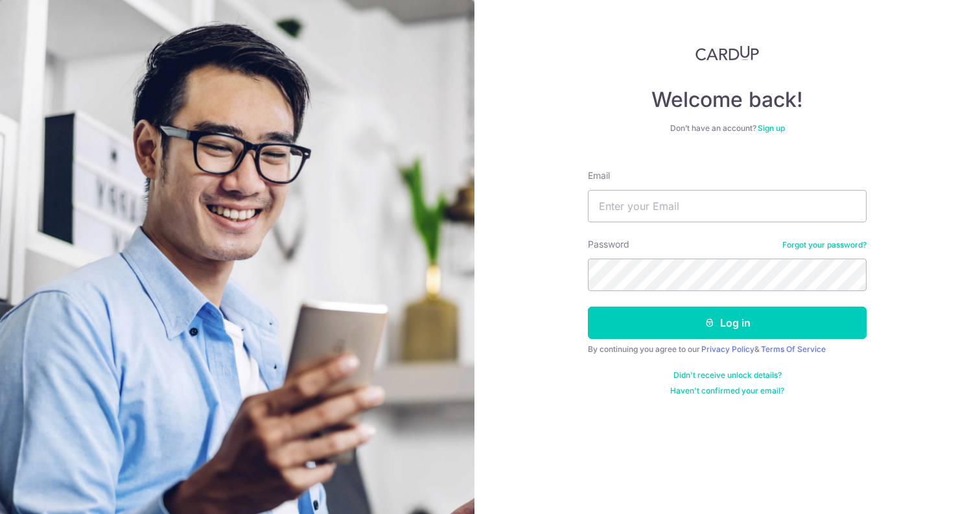 The image size is (980, 514). What do you see at coordinates (727, 53) in the screenshot?
I see `img: CardUp Logo` at bounding box center [727, 53].